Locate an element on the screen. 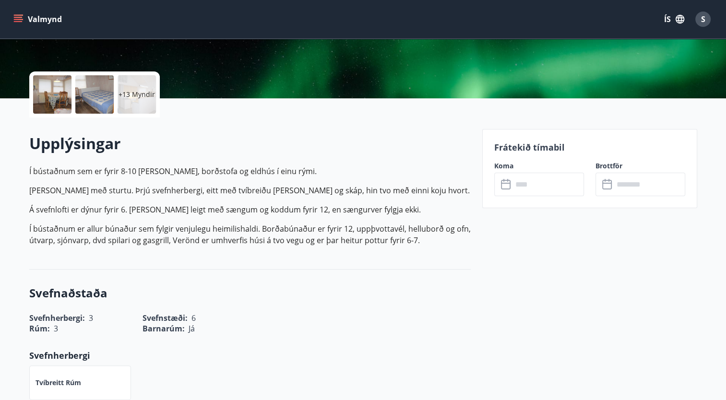  p: Frátekið tímabil is located at coordinates (589, 147).